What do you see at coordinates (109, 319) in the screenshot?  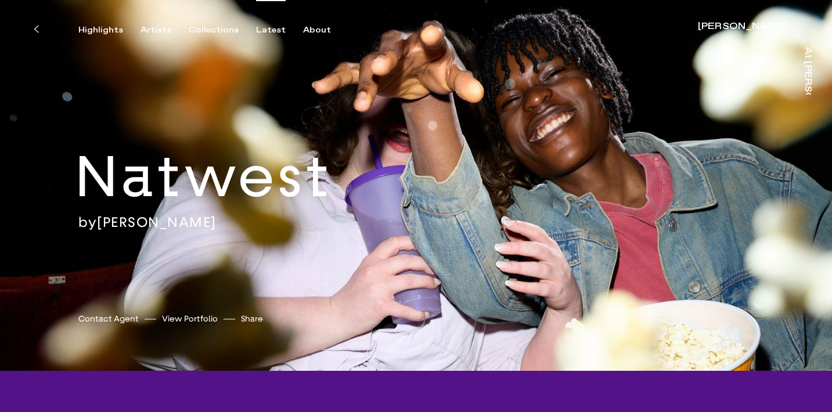 I see `a: Contact Agent` at bounding box center [109, 319].